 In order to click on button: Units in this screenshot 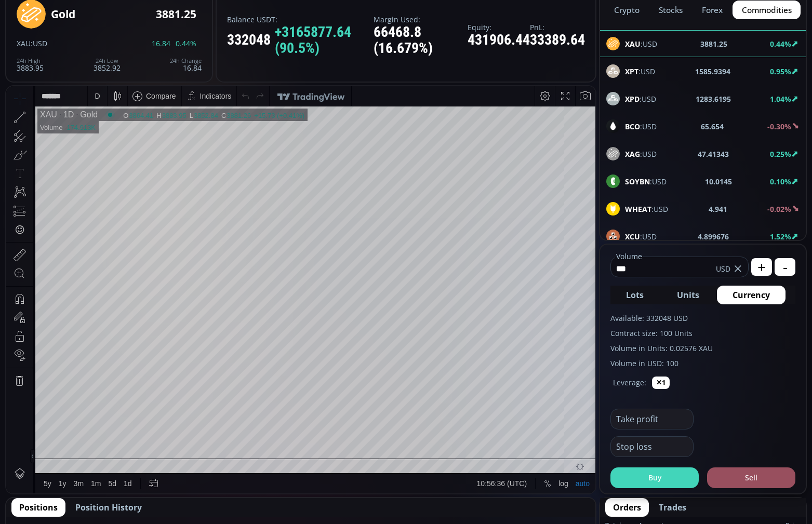, I will do `click(688, 295)`.